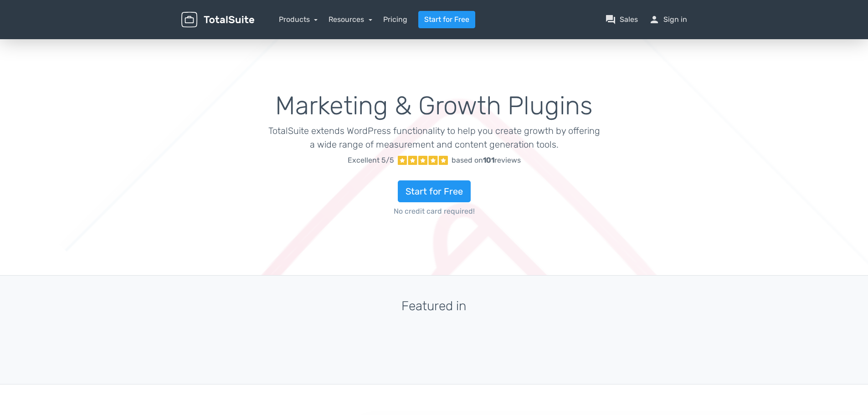 The height and width of the screenshot is (415, 868). I want to click on h1: Marketing & Growth Plugins, so click(434, 106).